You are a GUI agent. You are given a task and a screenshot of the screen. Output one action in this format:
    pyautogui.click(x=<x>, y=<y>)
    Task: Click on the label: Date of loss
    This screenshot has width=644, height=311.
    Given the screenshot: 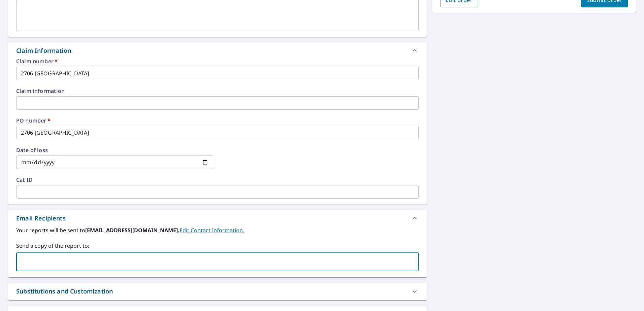 What is the action you would take?
    pyautogui.click(x=115, y=150)
    